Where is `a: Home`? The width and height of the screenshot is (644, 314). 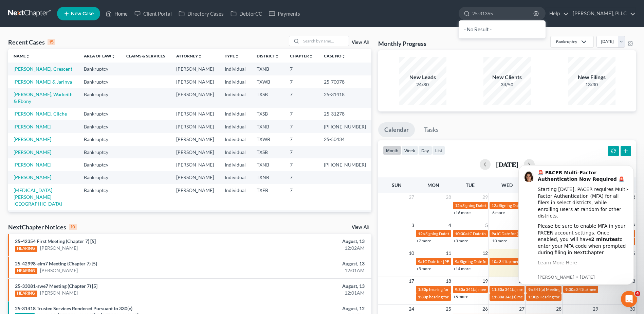
a: Home is located at coordinates (117, 13).